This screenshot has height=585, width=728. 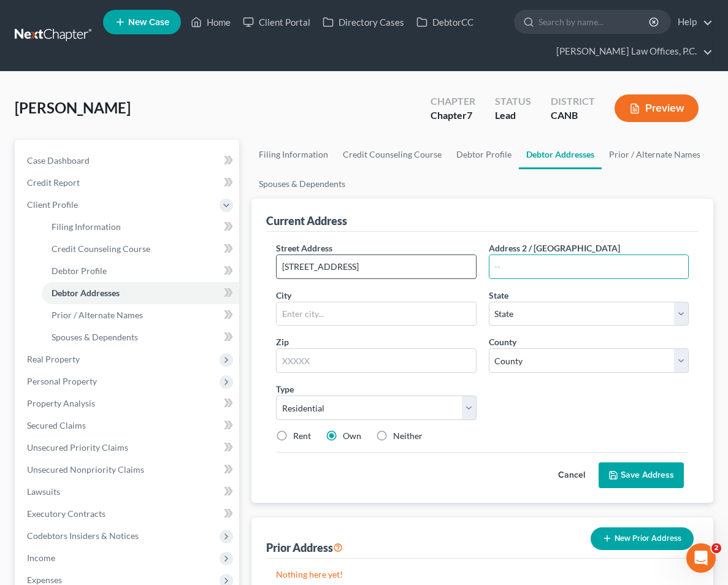 I want to click on a: Secured Claims, so click(x=128, y=425).